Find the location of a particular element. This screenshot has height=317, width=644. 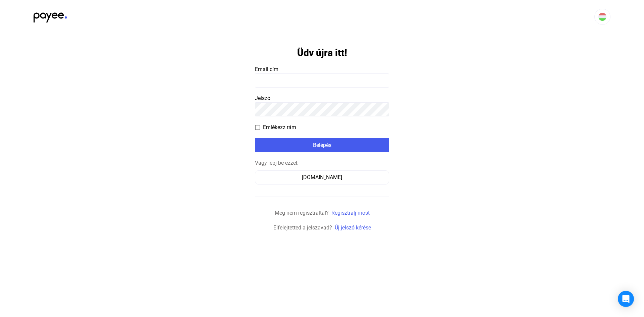

img: black-payee-blue-dot.svg is located at coordinates (50, 16).